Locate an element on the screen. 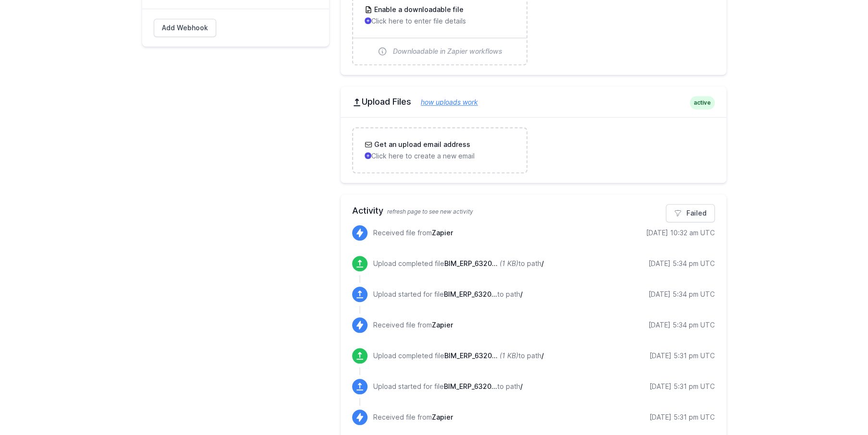 The width and height of the screenshot is (868, 435). h3: Get an upload email address is located at coordinates (421, 144).